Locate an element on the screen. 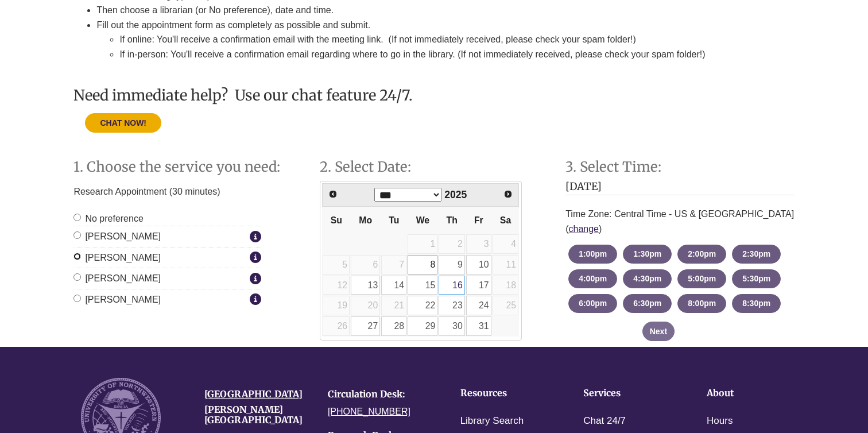  button: 4:30pm is located at coordinates (647, 278).